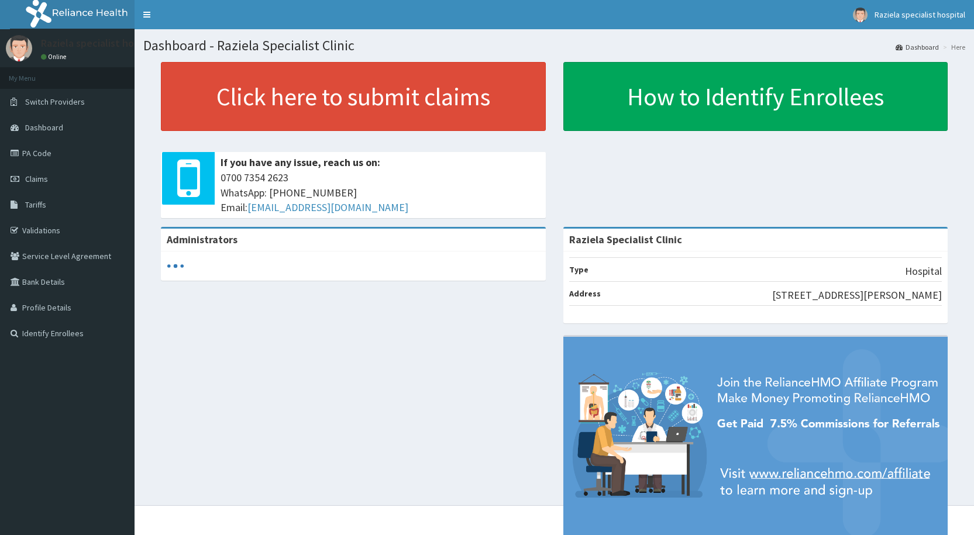 The height and width of the screenshot is (535, 974). Describe the element at coordinates (55, 57) in the screenshot. I see `a: Online` at that location.